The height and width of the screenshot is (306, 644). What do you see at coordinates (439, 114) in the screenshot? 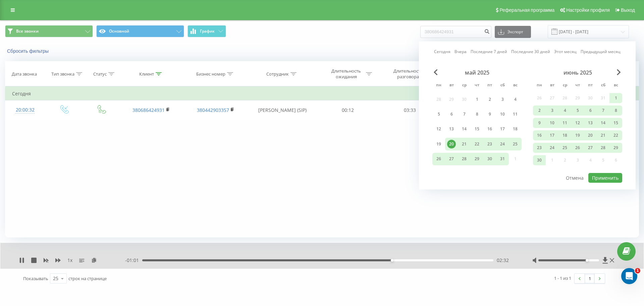
I see `div: 5` at bounding box center [439, 114].